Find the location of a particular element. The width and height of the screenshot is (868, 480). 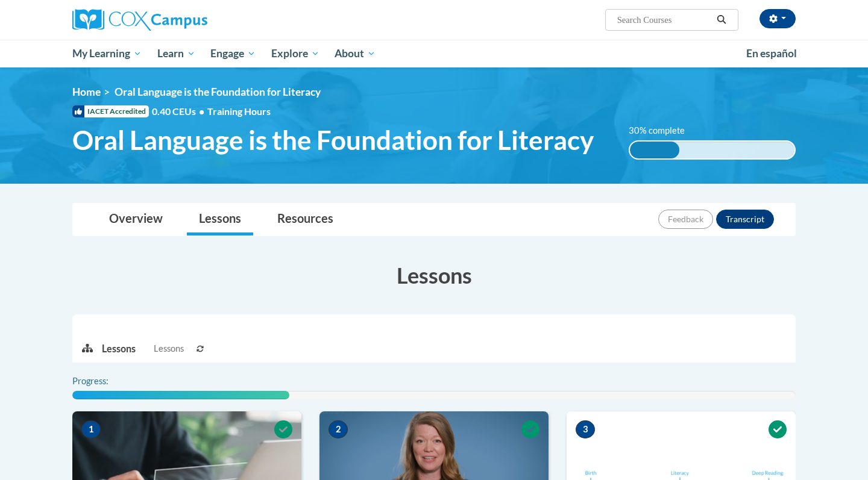

a: Cox Campus is located at coordinates (187, 20).